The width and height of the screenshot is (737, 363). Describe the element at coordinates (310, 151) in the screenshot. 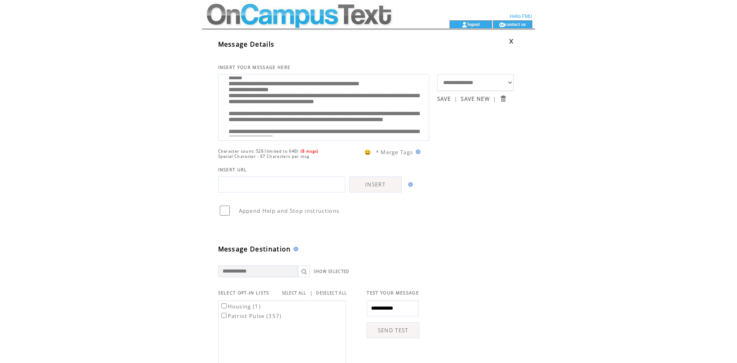

I see `span: (8 msgs)` at that location.